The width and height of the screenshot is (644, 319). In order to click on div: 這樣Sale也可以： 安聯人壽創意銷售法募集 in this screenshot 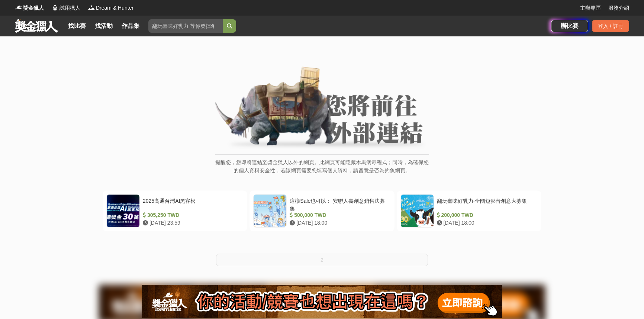, I will do `click(338, 205)`.